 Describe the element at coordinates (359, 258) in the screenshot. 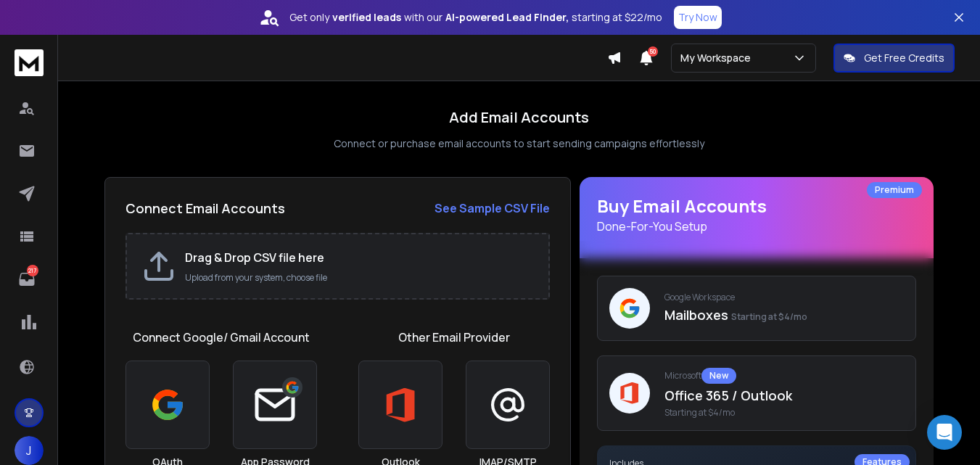

I see `h2: Drag & Drop CSV file here` at that location.